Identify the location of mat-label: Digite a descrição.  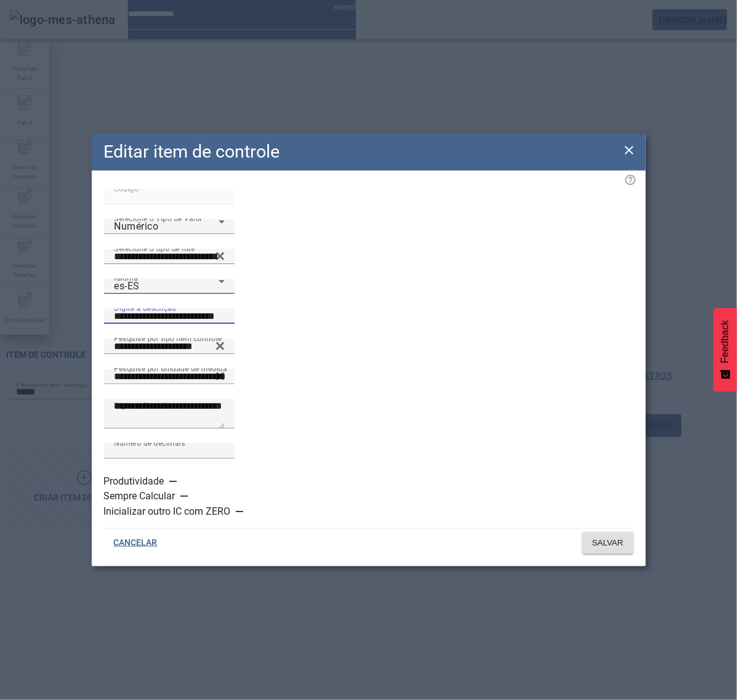
(144, 308).